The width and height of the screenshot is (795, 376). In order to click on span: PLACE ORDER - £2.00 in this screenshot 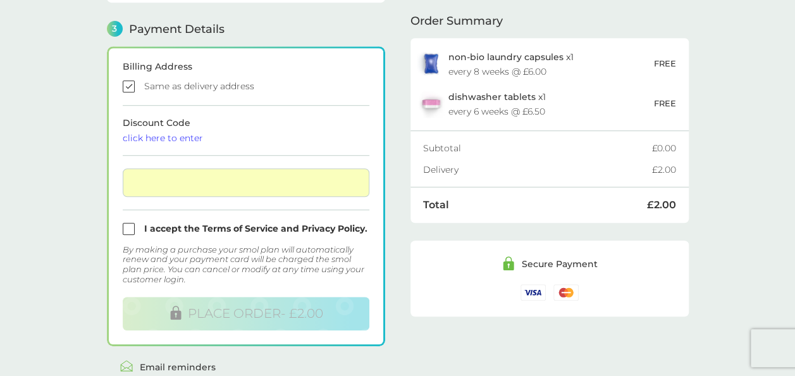, I will do `click(256, 313)`.